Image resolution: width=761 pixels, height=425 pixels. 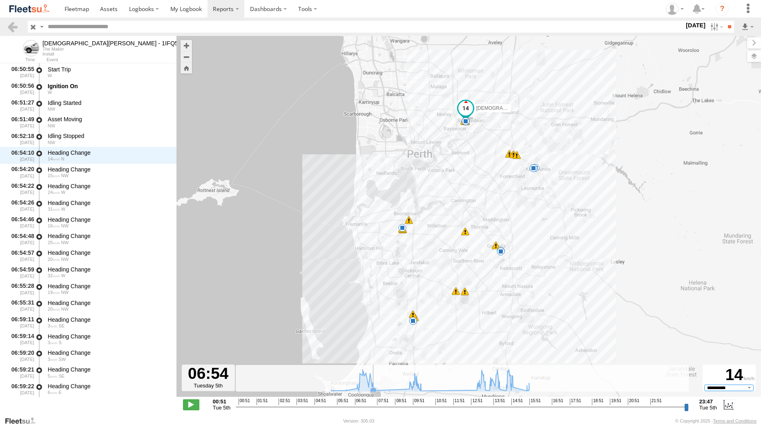 What do you see at coordinates (54, 209) in the screenshot?
I see `span: 31` at bounding box center [54, 209].